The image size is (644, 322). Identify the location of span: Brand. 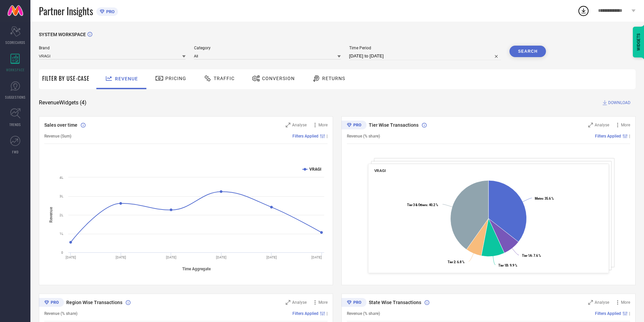
(112, 48).